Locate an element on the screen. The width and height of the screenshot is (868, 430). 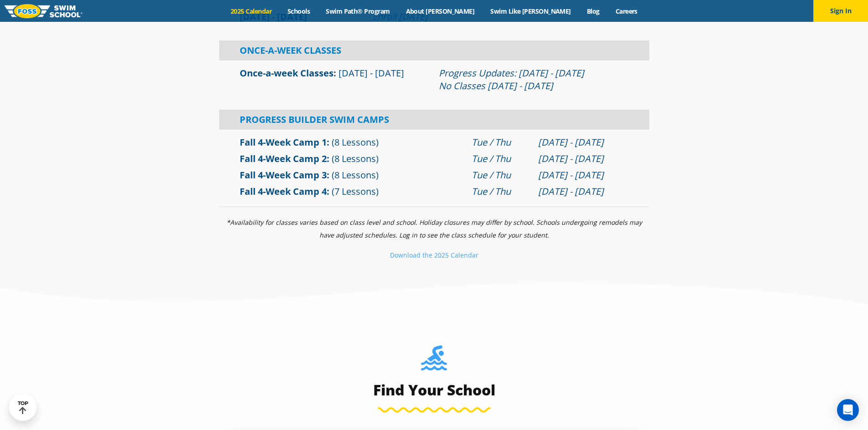
a: Fall 4-Week Camp 4 is located at coordinates (283, 191).